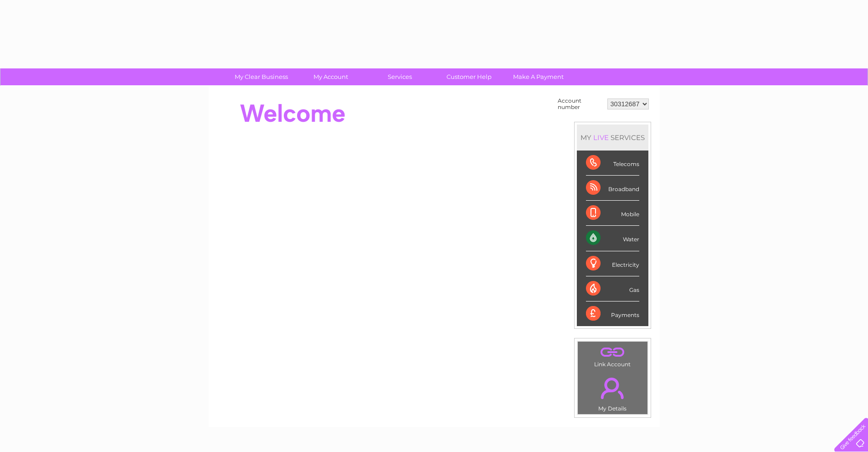 The image size is (868, 452). Describe the element at coordinates (612, 289) in the screenshot. I see `div: Gas` at that location.